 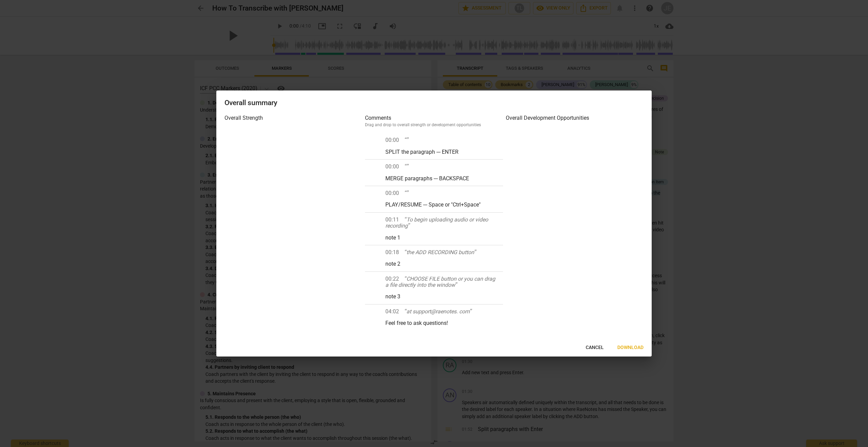 What do you see at coordinates (437, 223) in the screenshot?
I see `span: To begin uploading audio or video recording` at bounding box center [437, 223].